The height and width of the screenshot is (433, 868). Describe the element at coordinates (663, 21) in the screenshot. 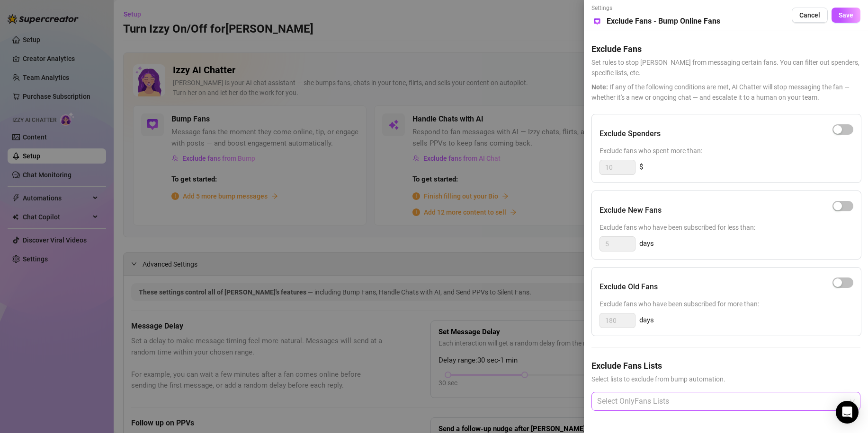

I see `h5: Exclude Fans - Bump Online Fans` at that location.